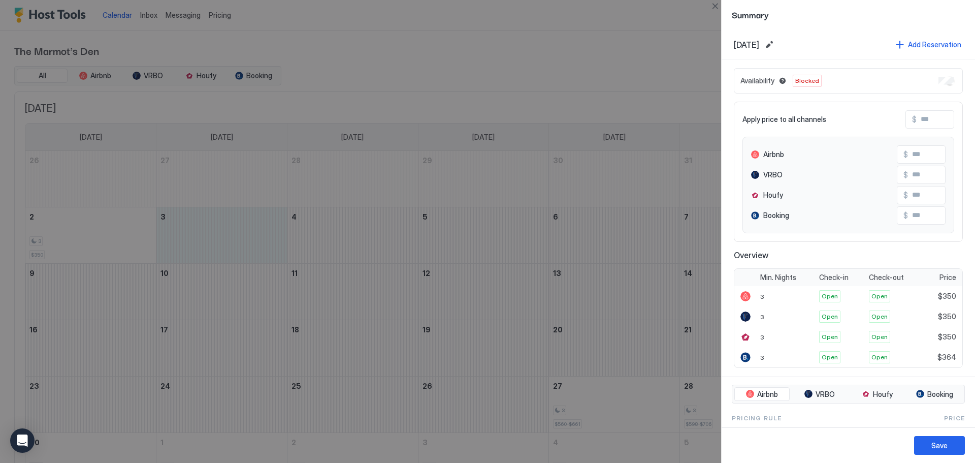  Describe the element at coordinates (934, 44) in the screenshot. I see `div: Add Reservation` at that location.